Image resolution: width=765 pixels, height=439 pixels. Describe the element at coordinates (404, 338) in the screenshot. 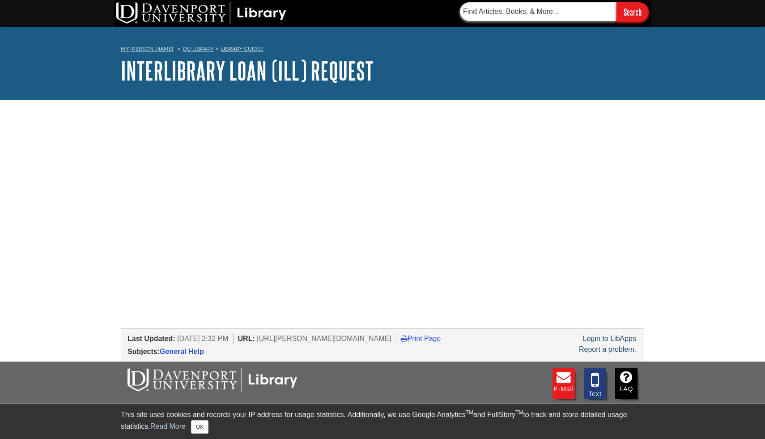

I see `i: Print Page` at that location.